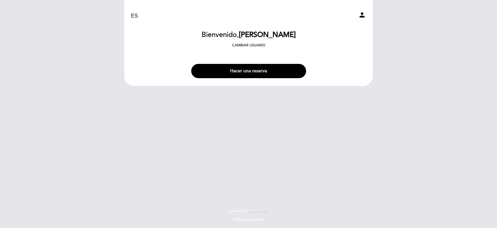 The image size is (497, 228). What do you see at coordinates (362, 15) in the screenshot?
I see `i: person` at bounding box center [362, 15].